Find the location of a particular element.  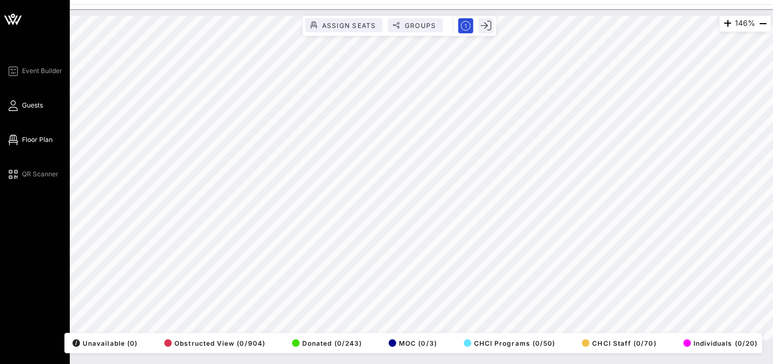

a: QR Scanner is located at coordinates (32, 174).